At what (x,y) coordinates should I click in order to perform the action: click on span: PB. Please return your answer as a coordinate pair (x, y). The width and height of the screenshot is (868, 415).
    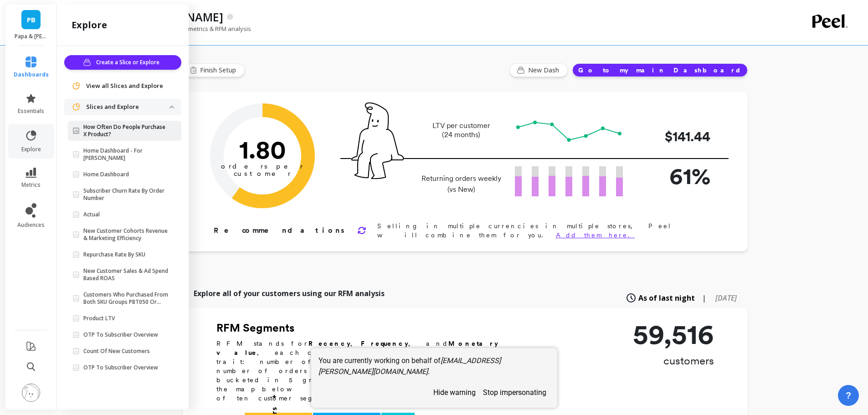
    Looking at the image, I should click on (31, 20).